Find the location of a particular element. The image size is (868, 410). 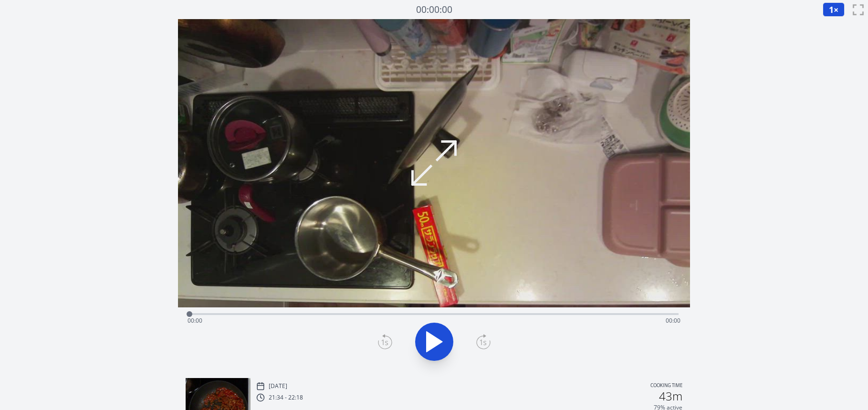

p: 21:34 - 22:18 is located at coordinates (286, 398).